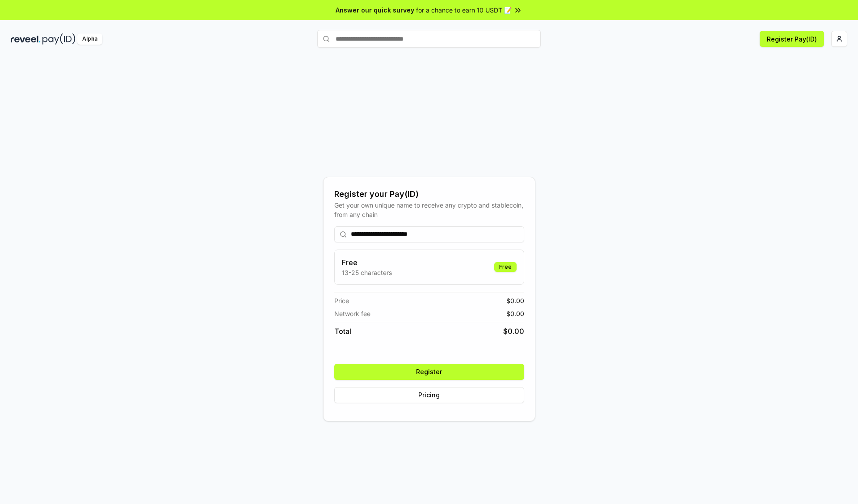 This screenshot has height=504, width=858. What do you see at coordinates (367, 272) in the screenshot?
I see `p: 13-25 characters` at bounding box center [367, 272].